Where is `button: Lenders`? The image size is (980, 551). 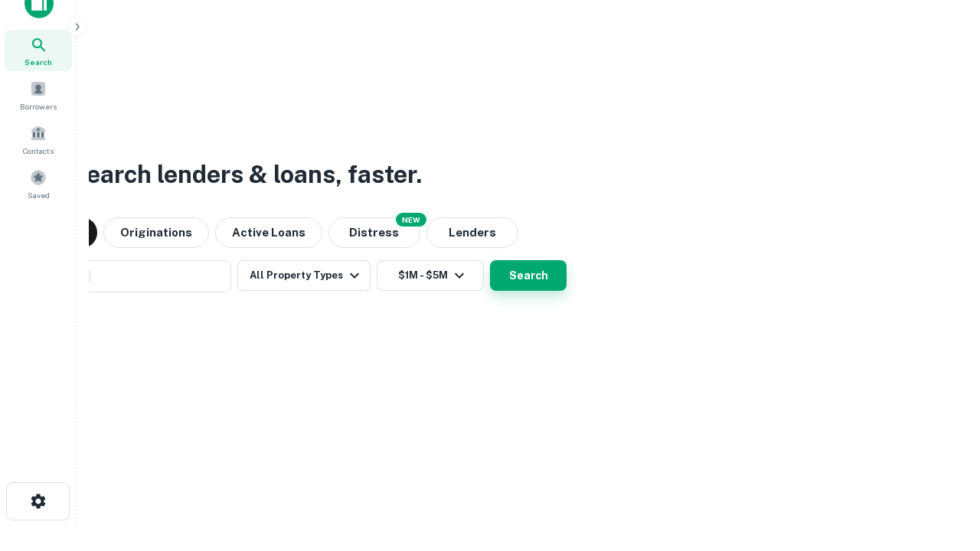 button: Lenders is located at coordinates (472, 233).